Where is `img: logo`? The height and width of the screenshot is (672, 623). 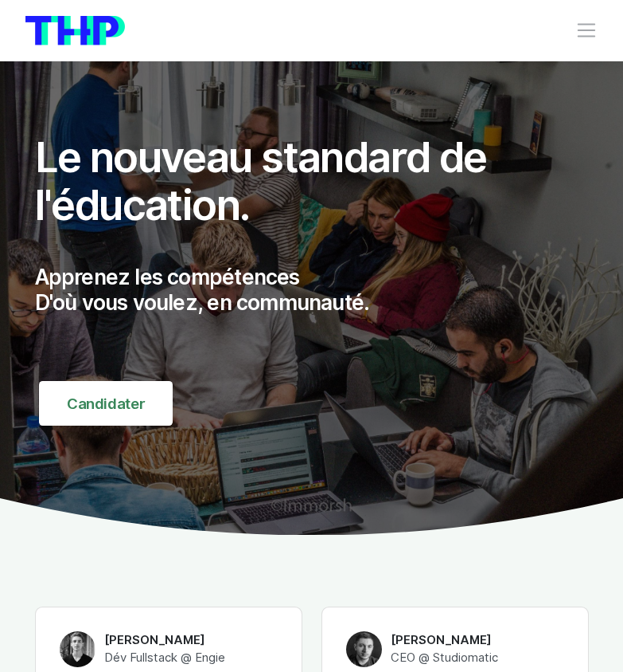 img: logo is located at coordinates (74, 30).